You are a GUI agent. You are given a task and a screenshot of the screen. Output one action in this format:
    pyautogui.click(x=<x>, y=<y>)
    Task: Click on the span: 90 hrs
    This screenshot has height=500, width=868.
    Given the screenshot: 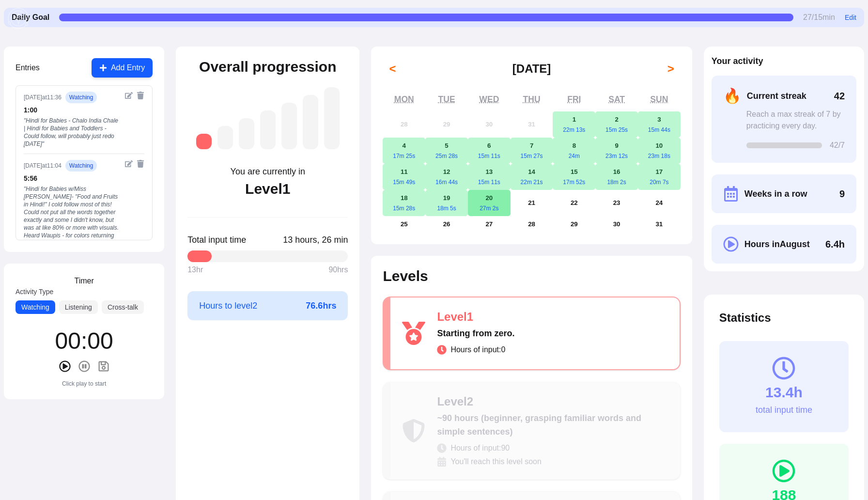 What is the action you would take?
    pyautogui.click(x=338, y=270)
    